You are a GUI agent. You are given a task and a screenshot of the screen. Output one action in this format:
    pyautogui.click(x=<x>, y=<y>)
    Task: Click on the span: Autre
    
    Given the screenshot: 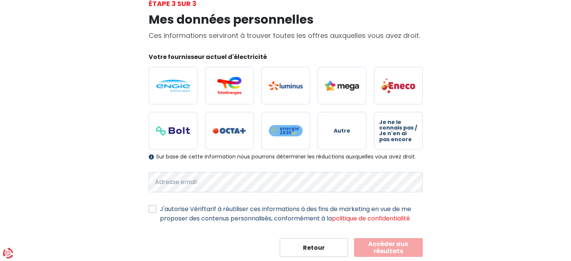 What is the action you would take?
    pyautogui.click(x=342, y=131)
    